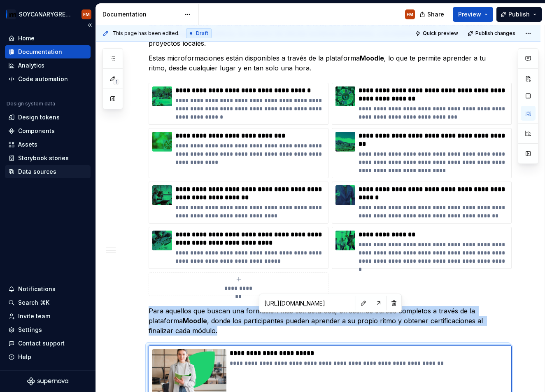 The image size is (545, 392). Describe the element at coordinates (39, 117) in the screenshot. I see `div: Design tokens` at that location.